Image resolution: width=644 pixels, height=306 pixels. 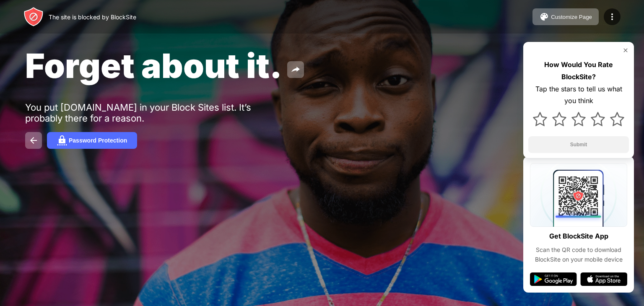 What do you see at coordinates (33, 17) in the screenshot?
I see `img: header-logo.svg` at bounding box center [33, 17].